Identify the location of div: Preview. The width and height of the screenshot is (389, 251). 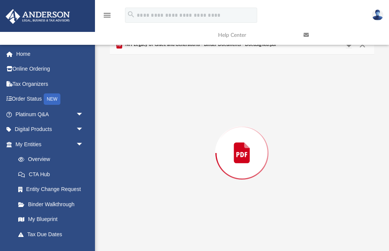
(242, 143).